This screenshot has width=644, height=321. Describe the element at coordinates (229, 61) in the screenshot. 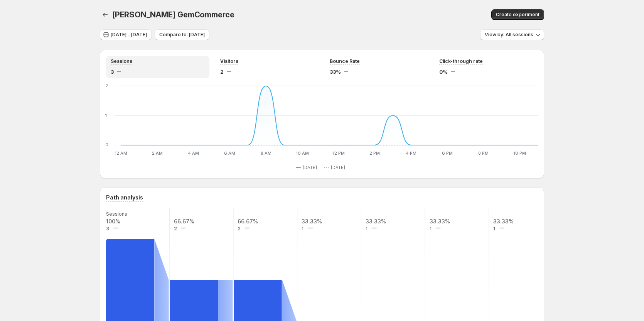

I see `span: Visitors` at that location.